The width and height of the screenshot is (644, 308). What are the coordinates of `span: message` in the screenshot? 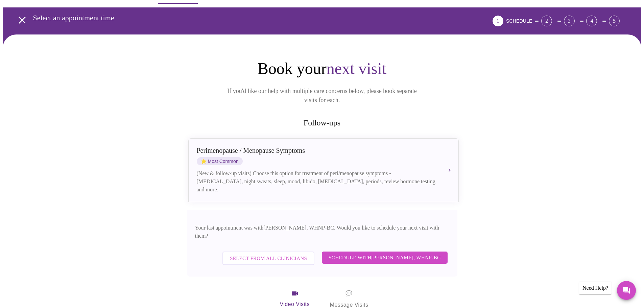 It's located at (349, 294).